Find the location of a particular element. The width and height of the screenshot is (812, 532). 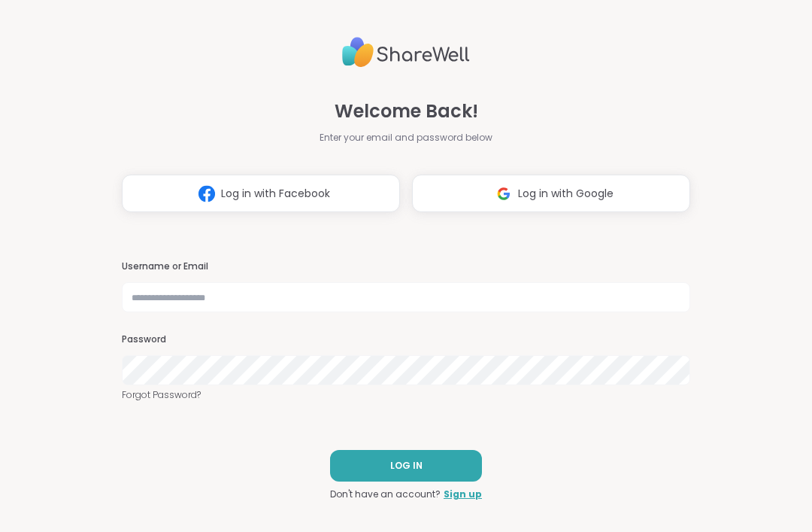

span: Enter your email and password below is located at coordinates (406, 138).